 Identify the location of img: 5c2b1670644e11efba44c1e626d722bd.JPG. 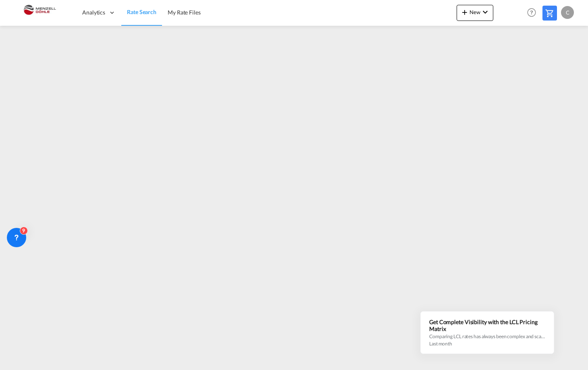
(39, 13).